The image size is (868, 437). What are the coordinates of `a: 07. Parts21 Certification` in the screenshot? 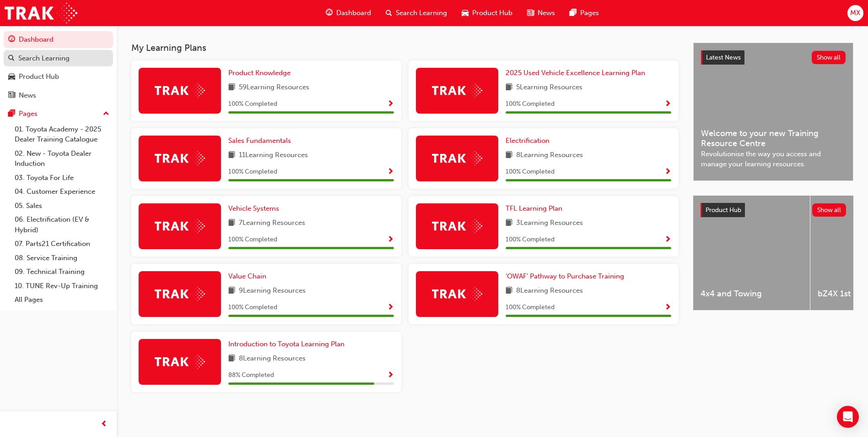 It's located at (62, 243).